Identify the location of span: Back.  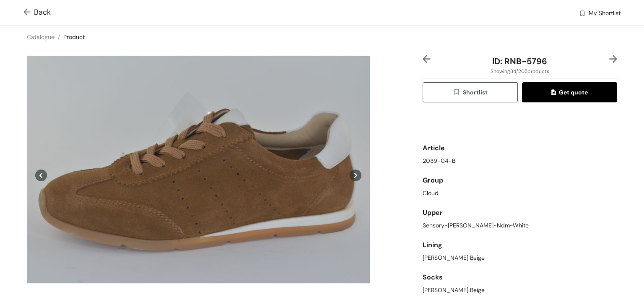
(37, 12).